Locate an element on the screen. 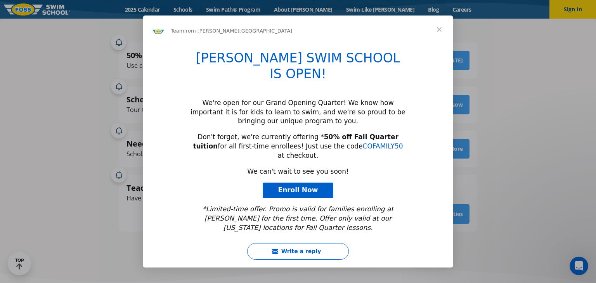 The height and width of the screenshot is (283, 596). div: We can't wait to see you soon! is located at coordinates (298, 172).